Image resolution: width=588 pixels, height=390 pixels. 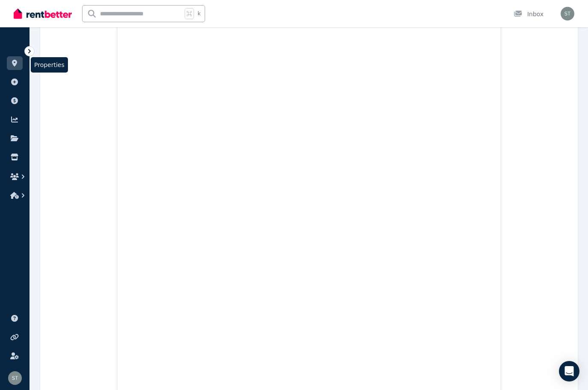 What do you see at coordinates (49, 65) in the screenshot?
I see `span: Properties` at bounding box center [49, 65].